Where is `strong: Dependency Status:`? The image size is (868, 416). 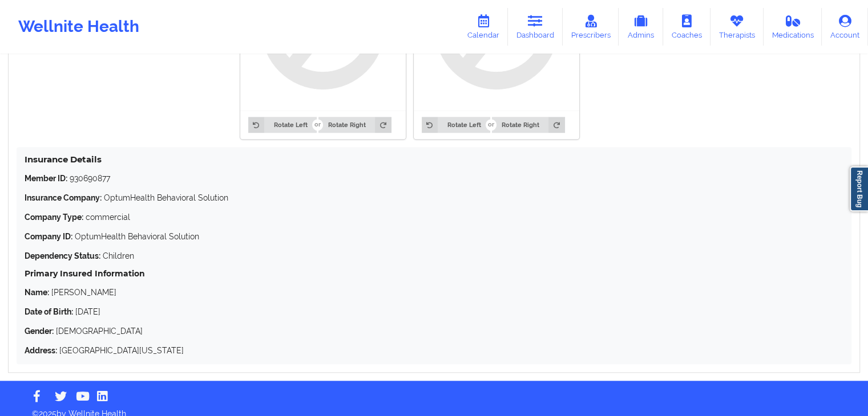
strong: Dependency Status: is located at coordinates (62, 256).